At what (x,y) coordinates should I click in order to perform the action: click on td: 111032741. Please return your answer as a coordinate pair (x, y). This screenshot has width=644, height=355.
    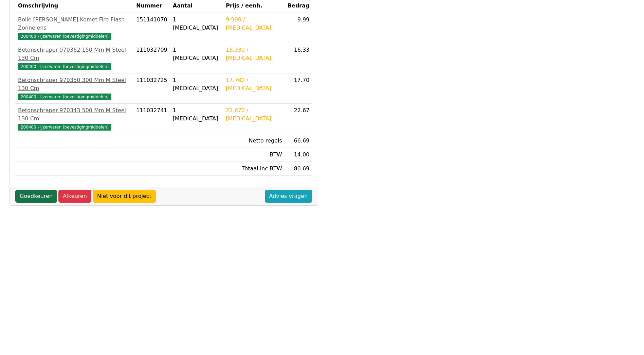
    Looking at the image, I should click on (152, 118).